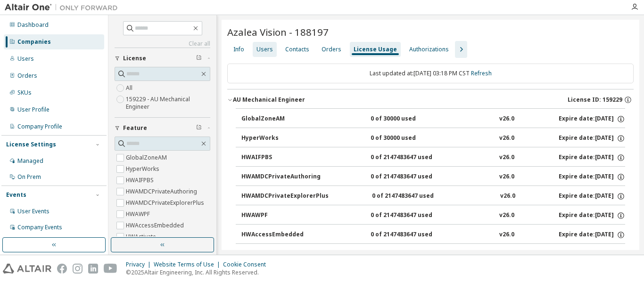  What do you see at coordinates (31, 145) in the screenshot?
I see `div: License Settings` at bounding box center [31, 145].